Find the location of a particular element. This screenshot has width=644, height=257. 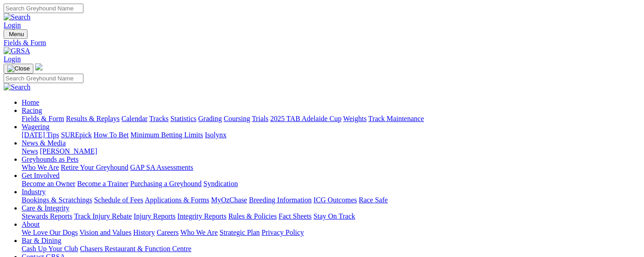

a: How To Bet is located at coordinates (111, 134).